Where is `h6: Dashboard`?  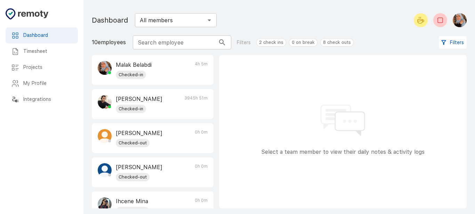
h6: Dashboard is located at coordinates (48, 35).